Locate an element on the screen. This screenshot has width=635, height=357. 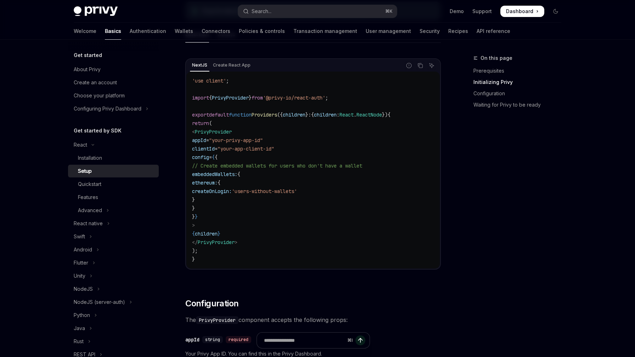
a: Create an account is located at coordinates (113, 83).